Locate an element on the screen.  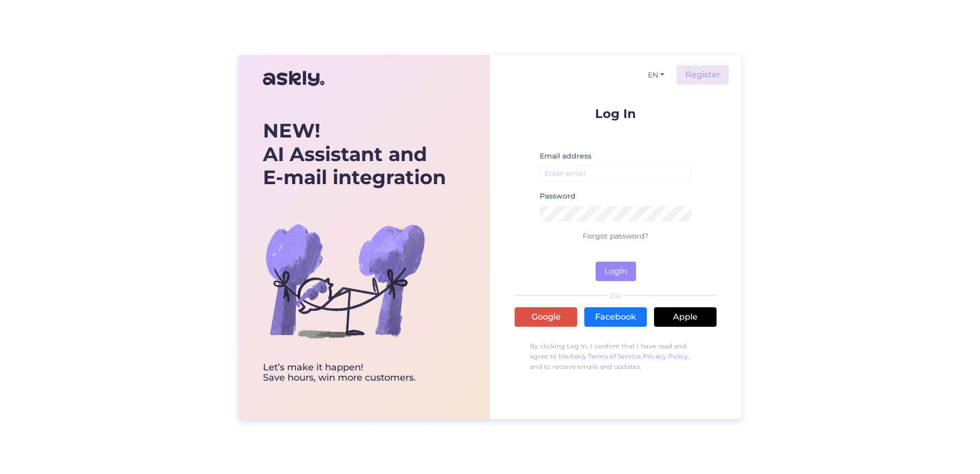
label: Email address is located at coordinates (565, 156).